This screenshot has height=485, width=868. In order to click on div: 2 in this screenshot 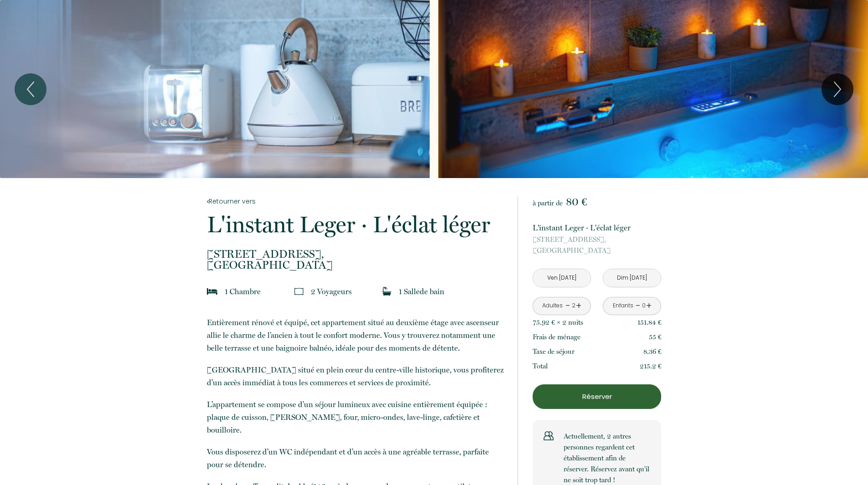, I will do `click(573, 305)`.